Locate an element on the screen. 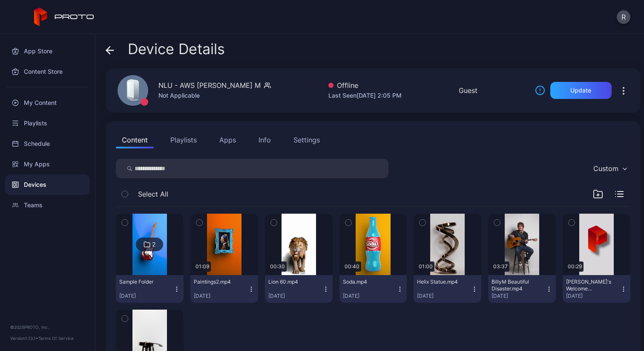  button: Playlists is located at coordinates (183, 140).